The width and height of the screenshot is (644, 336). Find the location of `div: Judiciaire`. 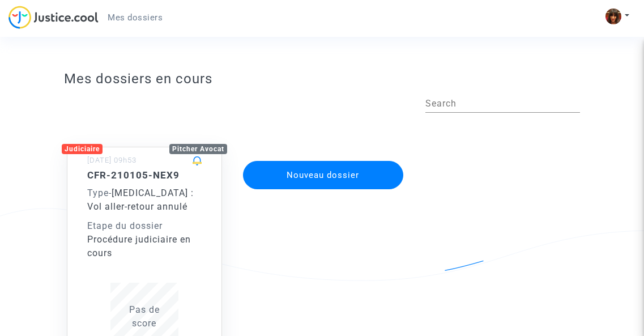

div: Judiciaire is located at coordinates (82, 149).